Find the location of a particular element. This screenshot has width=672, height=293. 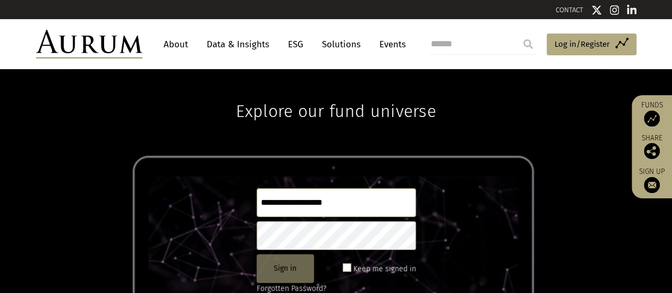

a: Funds is located at coordinates (652, 113).